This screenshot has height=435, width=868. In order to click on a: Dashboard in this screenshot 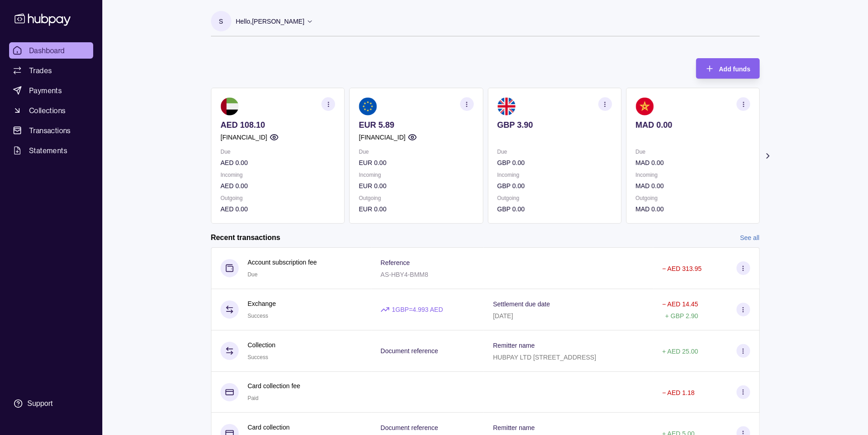, I will do `click(51, 50)`.